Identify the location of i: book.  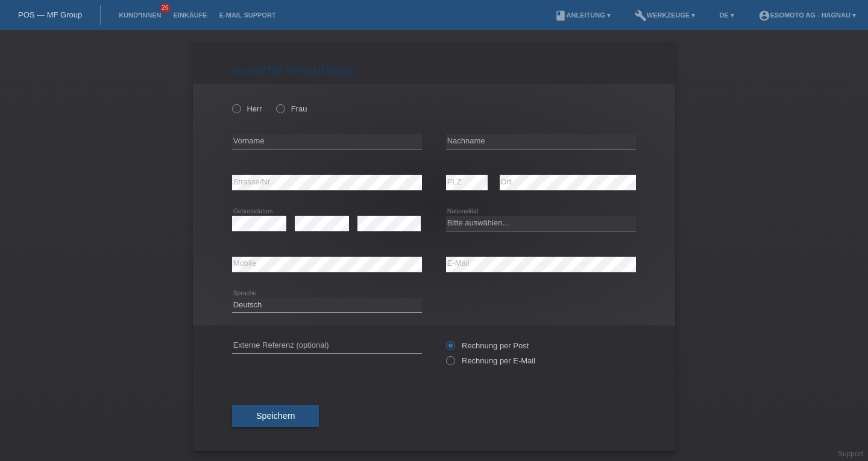
(561, 15).